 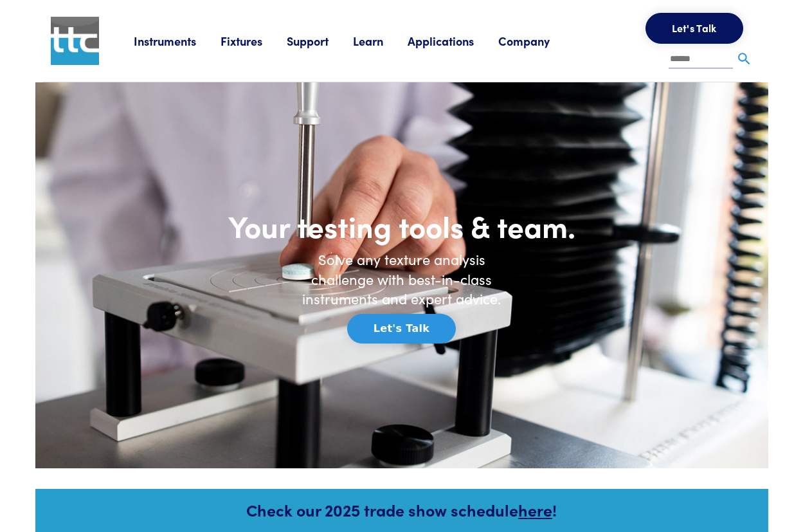 What do you see at coordinates (402, 279) in the screenshot?
I see `h6: Solve any texture analysis challenge with best-in-class instruments and expert advice.` at bounding box center [402, 279].